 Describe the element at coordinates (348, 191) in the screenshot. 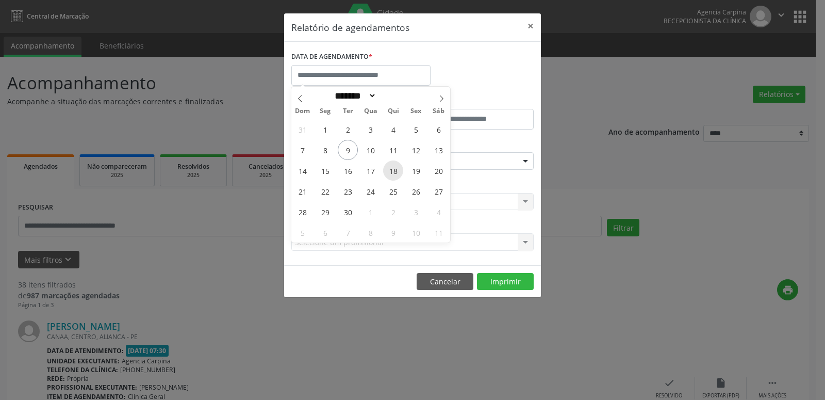

I see `span: Setembro 23, 2025` at that location.